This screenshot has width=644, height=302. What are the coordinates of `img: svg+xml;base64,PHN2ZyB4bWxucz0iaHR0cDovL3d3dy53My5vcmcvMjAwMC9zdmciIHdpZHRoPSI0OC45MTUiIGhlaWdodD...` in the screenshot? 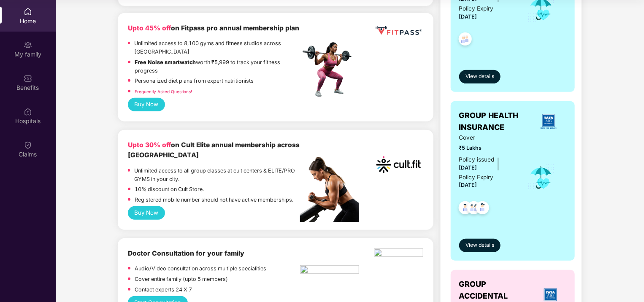 It's located at (474, 209).